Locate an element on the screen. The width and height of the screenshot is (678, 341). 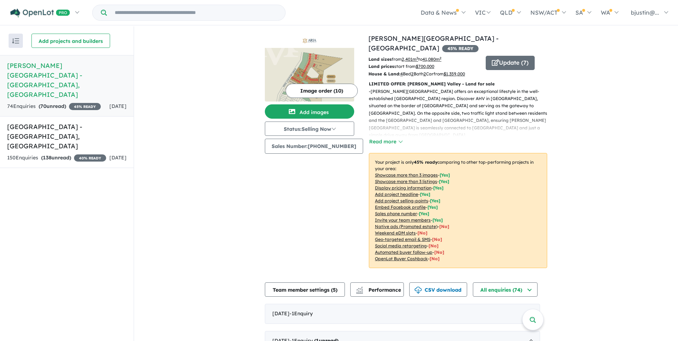
p: start from is located at coordinates (424, 66).